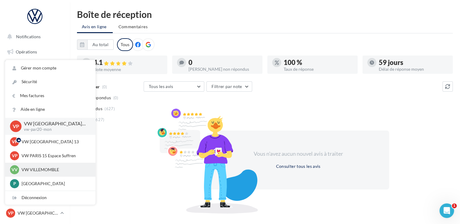 This screenshot has width=460, height=224. What do you see at coordinates (15, 169) in the screenshot?
I see `span: VV` at bounding box center [15, 169].